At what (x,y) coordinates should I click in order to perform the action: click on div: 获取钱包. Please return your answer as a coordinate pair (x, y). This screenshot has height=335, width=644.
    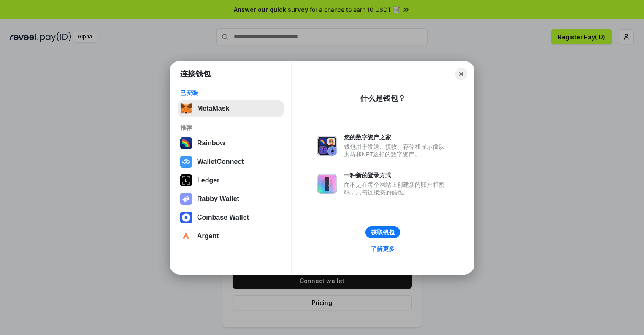
    Looking at the image, I should click on (383, 232).